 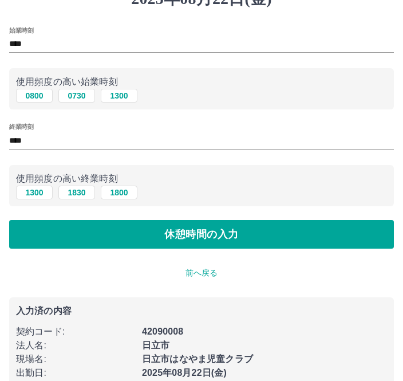 I want to click on button: 1800, so click(x=119, y=192).